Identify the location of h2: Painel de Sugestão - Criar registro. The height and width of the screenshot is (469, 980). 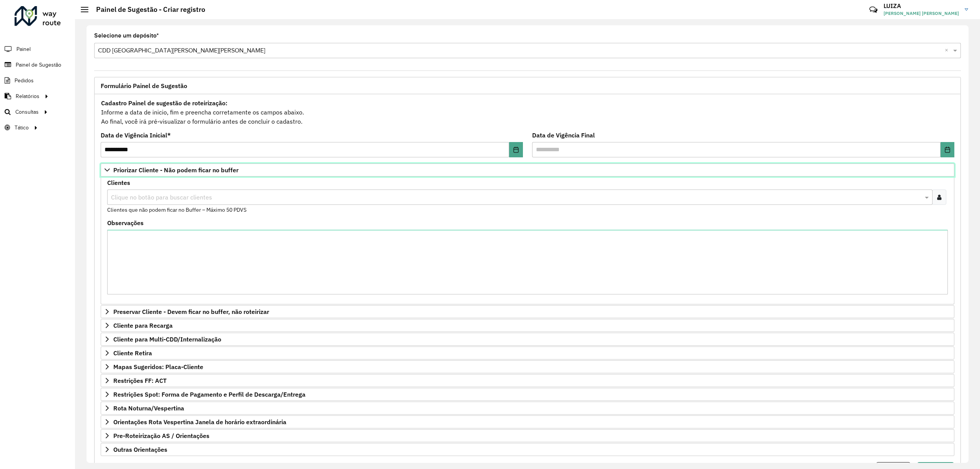
(147, 10).